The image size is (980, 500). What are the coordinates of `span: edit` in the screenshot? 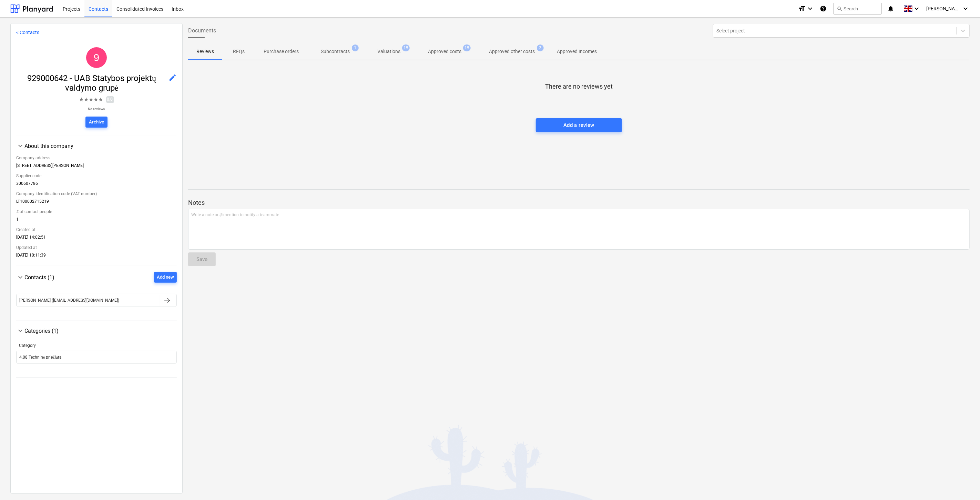 It's located at (172, 78).